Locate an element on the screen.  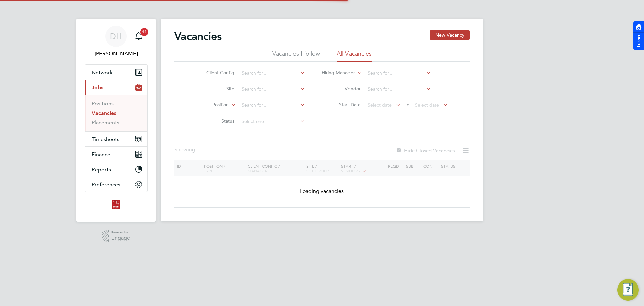
button: Reports is located at coordinates (116, 169).